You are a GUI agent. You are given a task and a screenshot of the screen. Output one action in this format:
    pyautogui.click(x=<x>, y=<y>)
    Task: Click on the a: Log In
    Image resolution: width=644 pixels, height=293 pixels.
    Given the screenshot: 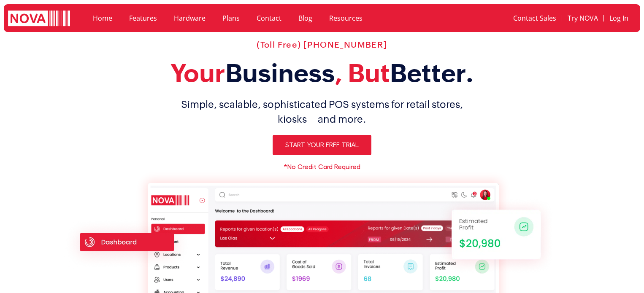 What is the action you would take?
    pyautogui.click(x=618, y=18)
    